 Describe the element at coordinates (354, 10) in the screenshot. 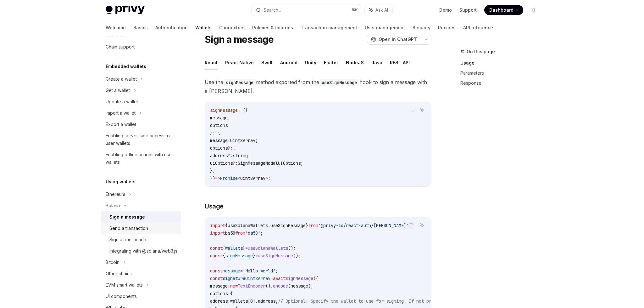

I see `span: ⌘ K` at that location.